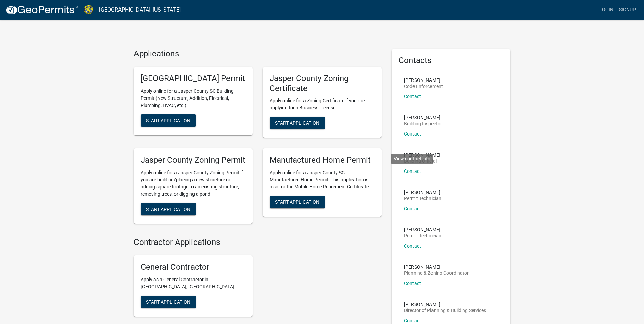  I want to click on a: Signup, so click(628, 10).